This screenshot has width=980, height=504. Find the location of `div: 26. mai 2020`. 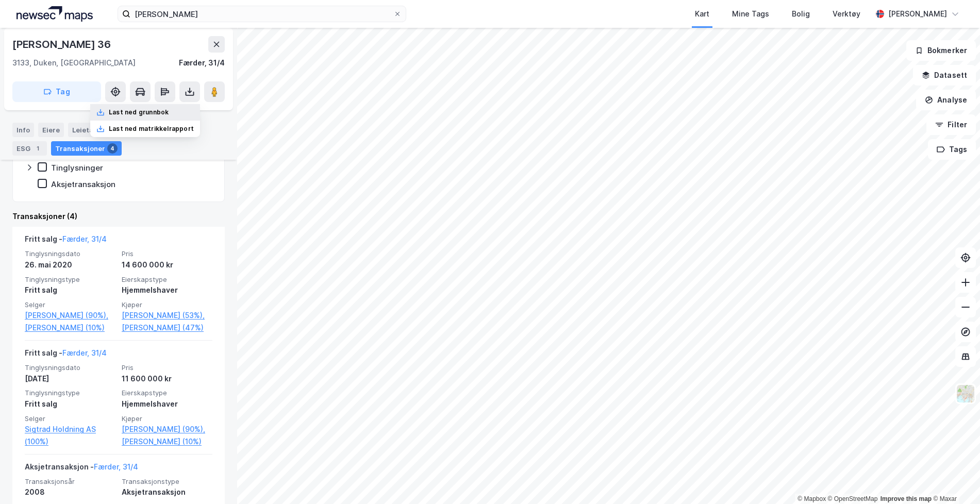

div: 26. mai 2020 is located at coordinates (70, 265).